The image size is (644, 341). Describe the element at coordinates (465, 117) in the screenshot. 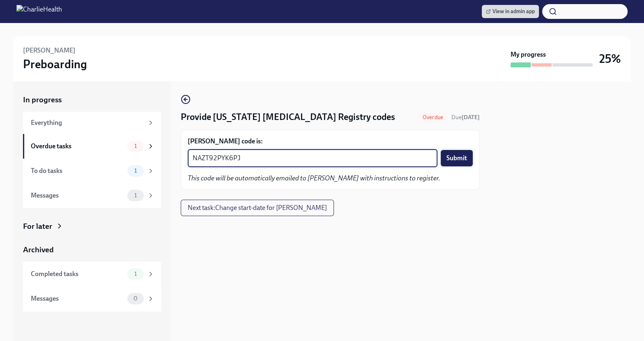

I see `span: September 13th, 2025 09:00` at that location.